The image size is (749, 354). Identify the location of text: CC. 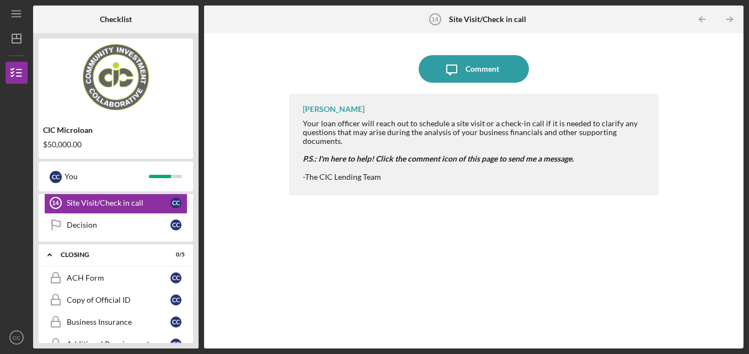
(17, 338).